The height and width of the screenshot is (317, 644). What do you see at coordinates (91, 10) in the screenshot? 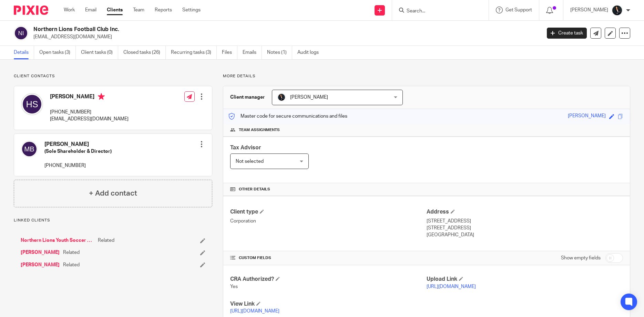
I see `a: Email` at bounding box center [91, 10].